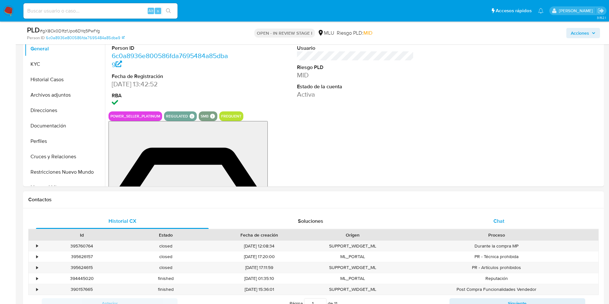  Describe the element at coordinates (356, 75) in the screenshot. I see `dd: MID` at that location.